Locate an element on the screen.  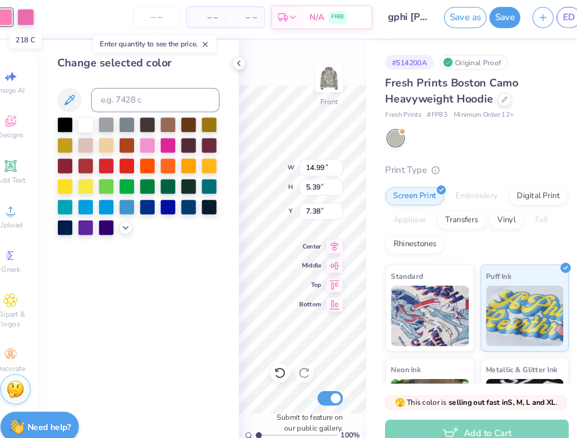
img: Puff Ink is located at coordinates (512, 303).